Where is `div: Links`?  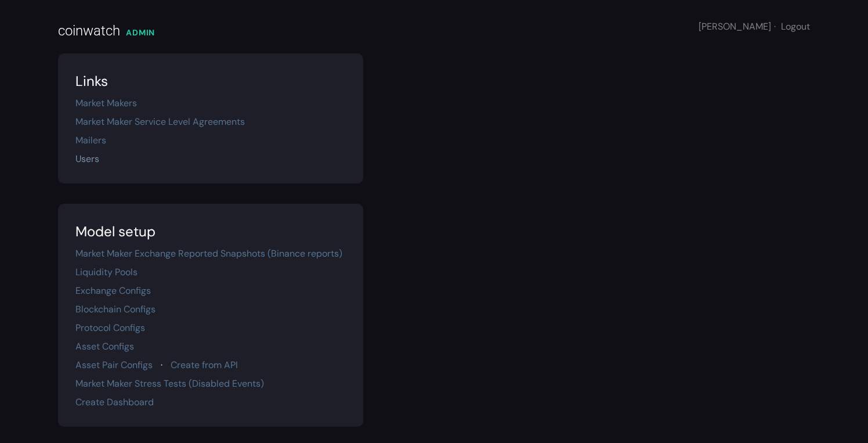
div: Links is located at coordinates (211, 81).